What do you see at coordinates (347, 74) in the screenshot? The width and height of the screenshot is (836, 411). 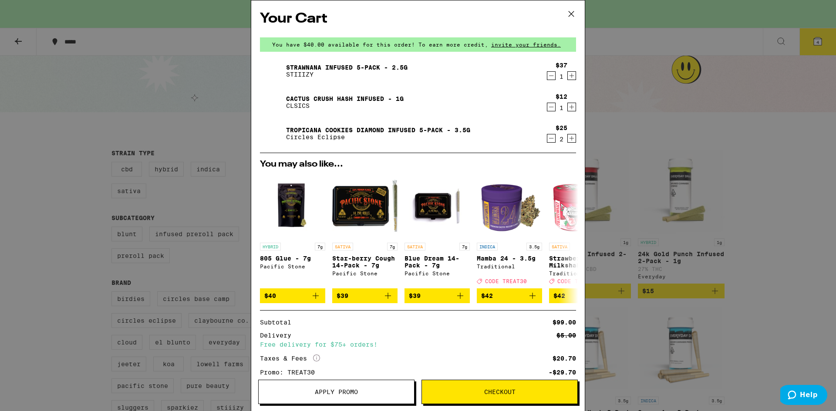 I see `p: STIIIZY` at bounding box center [347, 74].